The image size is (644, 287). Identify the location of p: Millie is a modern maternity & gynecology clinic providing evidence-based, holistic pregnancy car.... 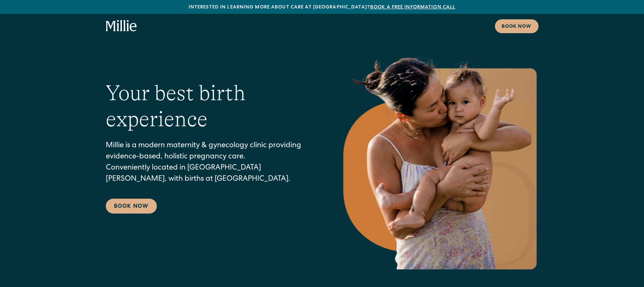
(210, 163).